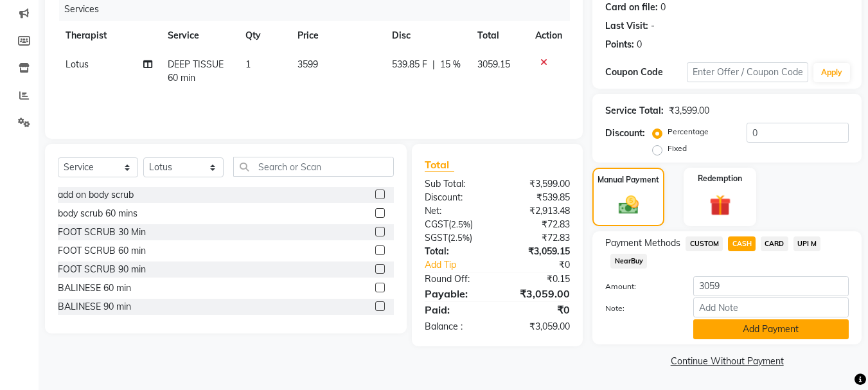  I want to click on a: Continue Without Payment, so click(727, 361).